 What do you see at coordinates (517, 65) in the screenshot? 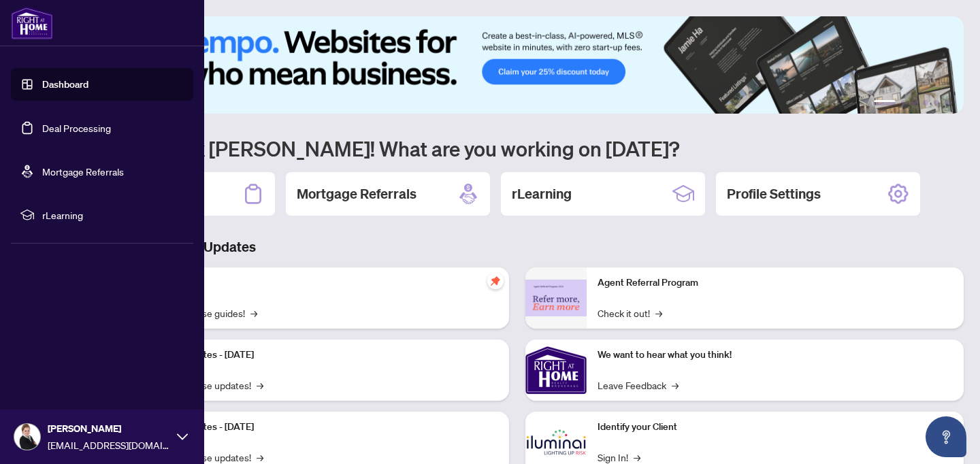
I see `img: Slide 0` at bounding box center [517, 65].